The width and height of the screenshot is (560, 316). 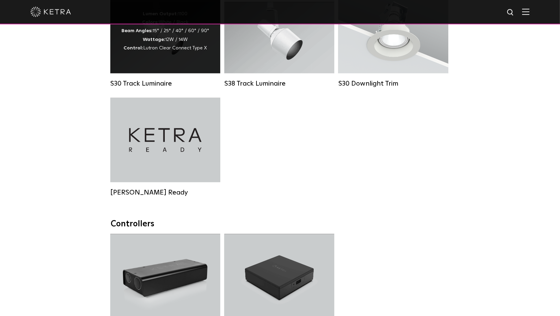 What do you see at coordinates (51, 12) in the screenshot?
I see `img: ketra-logo-2019-white` at bounding box center [51, 12].